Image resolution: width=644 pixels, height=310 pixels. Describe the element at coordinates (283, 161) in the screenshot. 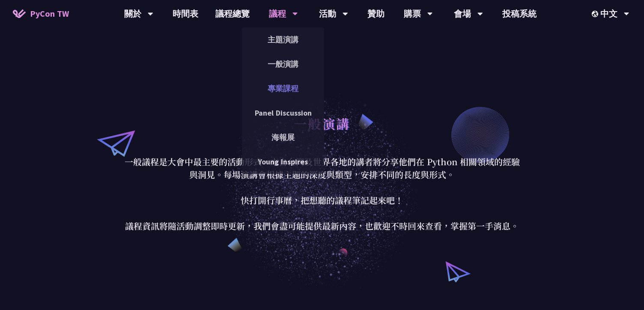

I see `a: Young Inspires` at that location.